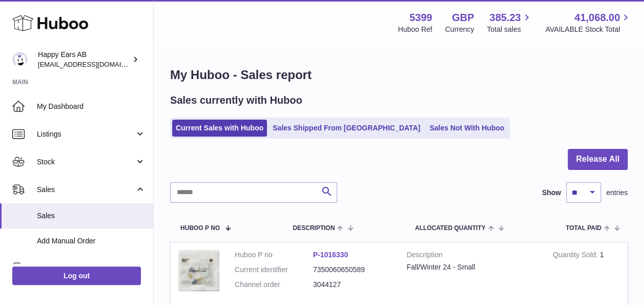  What do you see at coordinates (274, 255) in the screenshot?
I see `dt: Huboo P no` at bounding box center [274, 255].